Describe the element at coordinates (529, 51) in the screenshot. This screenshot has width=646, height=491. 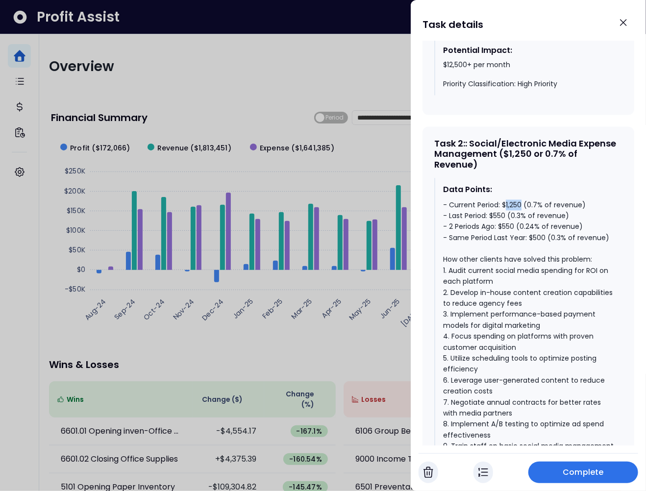
I see `div: Potential Impact:` at that location.